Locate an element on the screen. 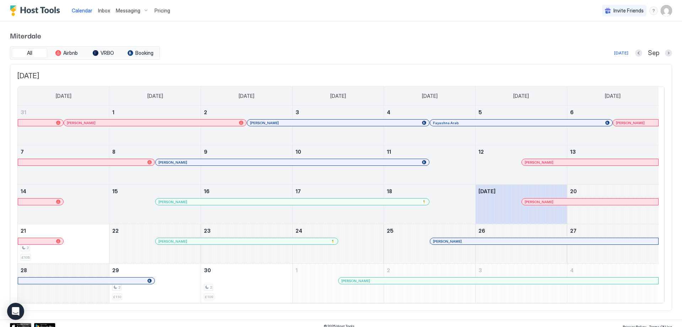 The image size is (682, 327). div: User profile is located at coordinates (667, 11).